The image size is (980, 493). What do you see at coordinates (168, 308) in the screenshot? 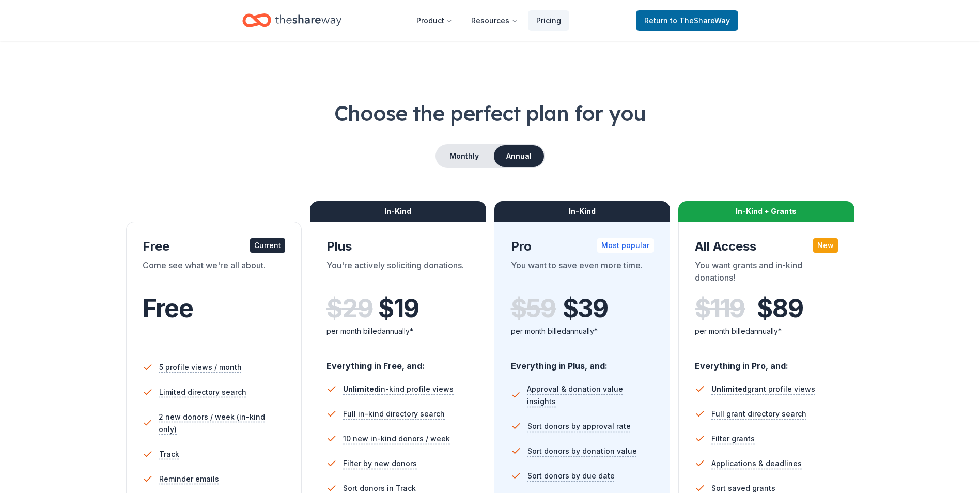
I see `span: Free` at bounding box center [168, 308].